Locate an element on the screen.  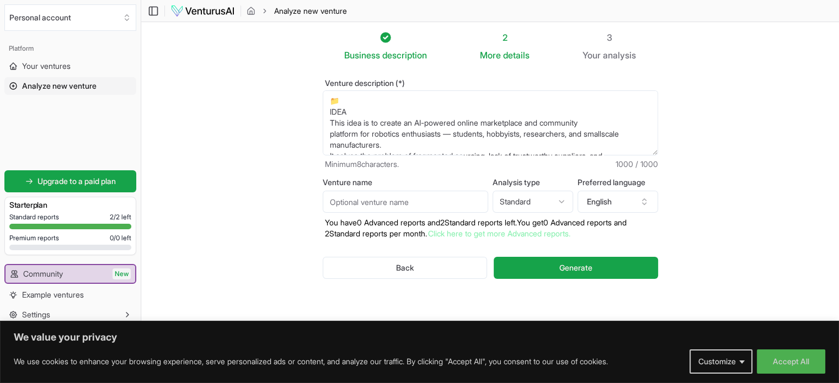
button: Accept All is located at coordinates (791, 362).